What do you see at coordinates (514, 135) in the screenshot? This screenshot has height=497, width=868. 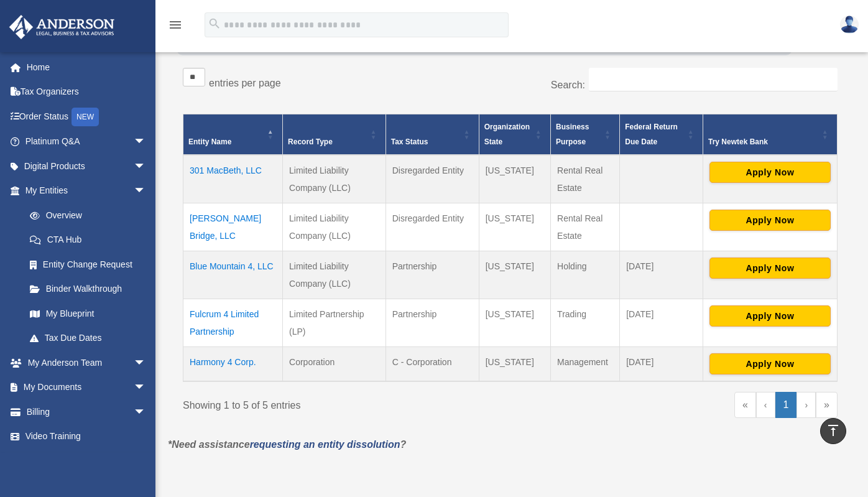 I see `th: Organization State: Activate to sort` at bounding box center [514, 135].